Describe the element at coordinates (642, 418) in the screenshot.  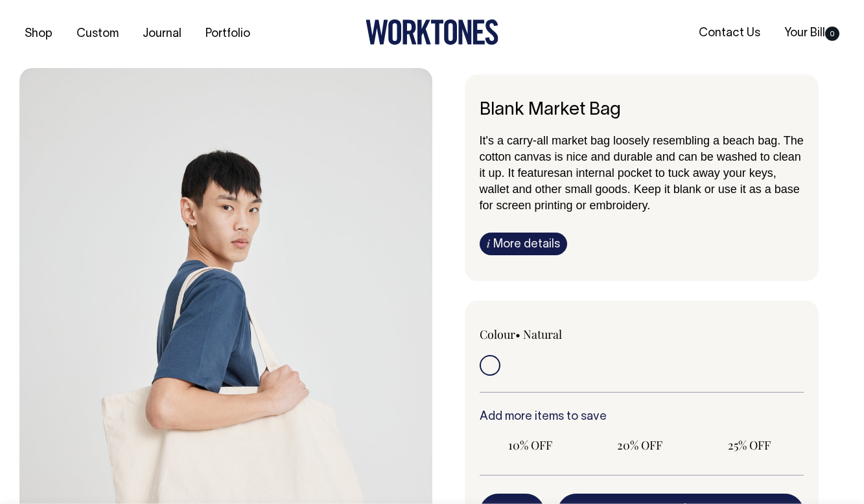
I see `h6: Add more items to save` at that location.